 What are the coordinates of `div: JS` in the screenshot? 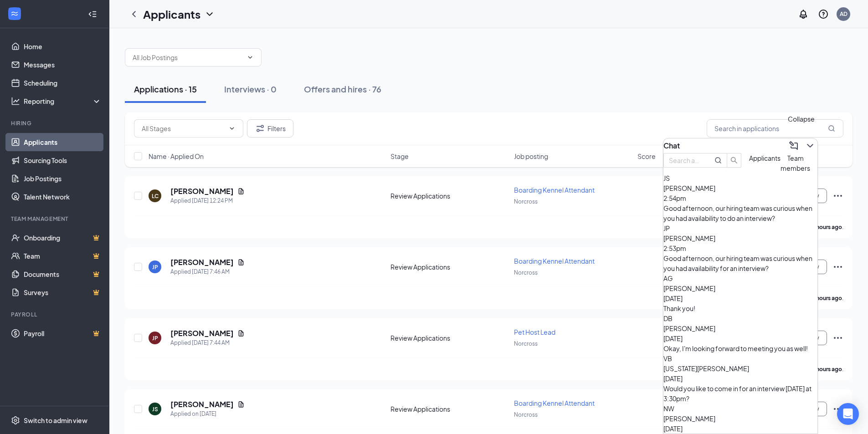 It's located at (155, 409).